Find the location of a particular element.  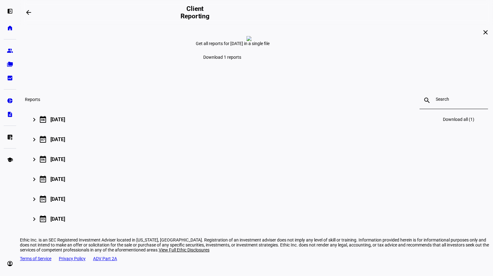

a: folder_copy is located at coordinates (10, 64).